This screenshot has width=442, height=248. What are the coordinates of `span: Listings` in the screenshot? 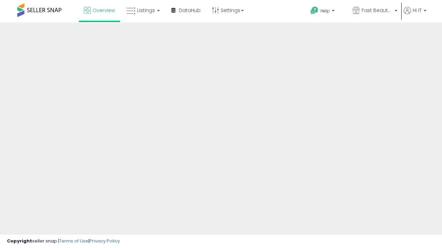 It's located at (146, 10).